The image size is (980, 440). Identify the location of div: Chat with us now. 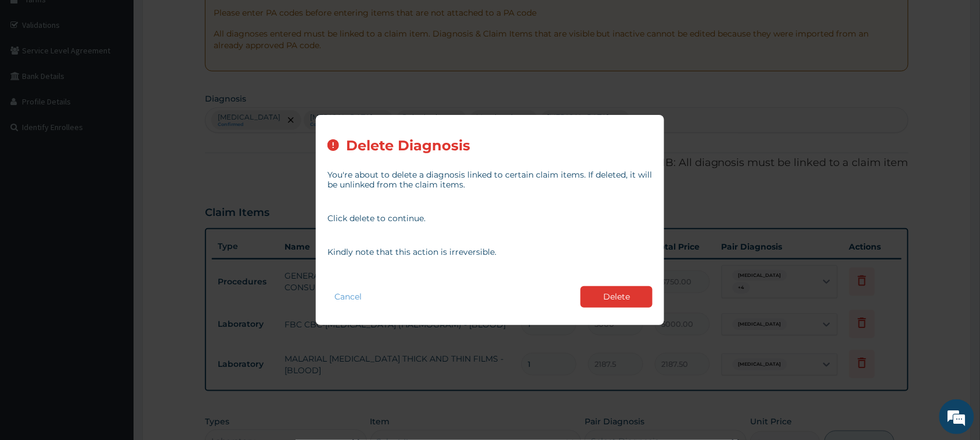
(128, 73).